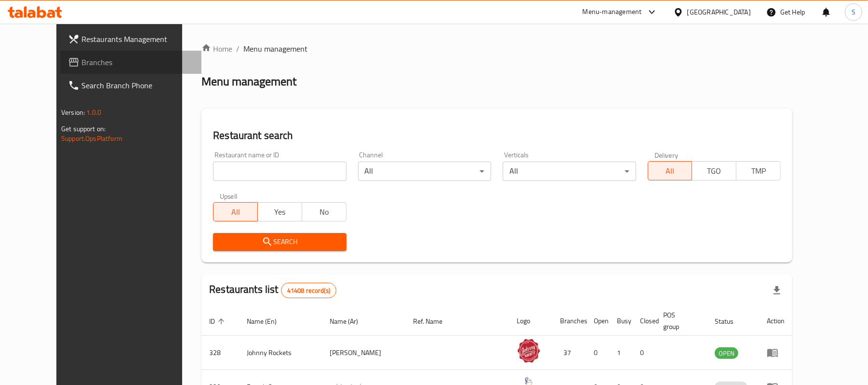 Image resolution: width=868 pixels, height=385 pixels. Describe the element at coordinates (777, 290) in the screenshot. I see `div: Export file` at that location.